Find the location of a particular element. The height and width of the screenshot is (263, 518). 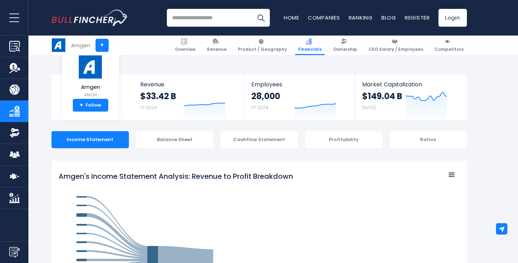

a: Financials is located at coordinates (310, 45).